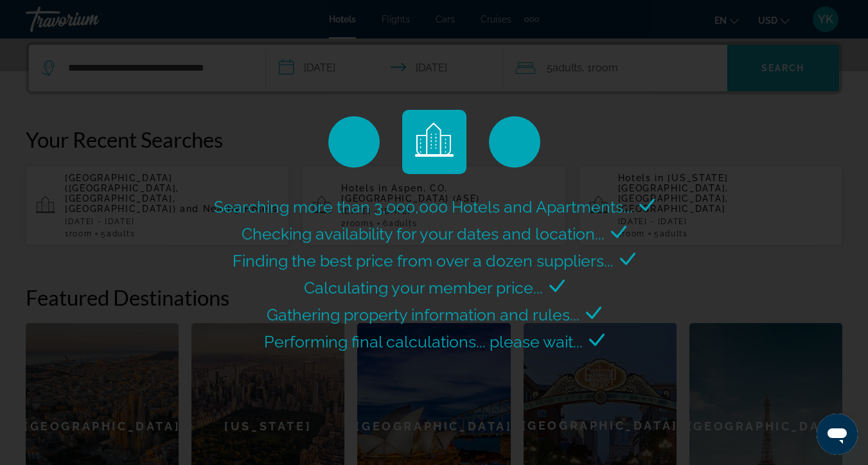  I want to click on span: Searching more than 3,000,000 Hotels and Apartments..., so click(424, 207).